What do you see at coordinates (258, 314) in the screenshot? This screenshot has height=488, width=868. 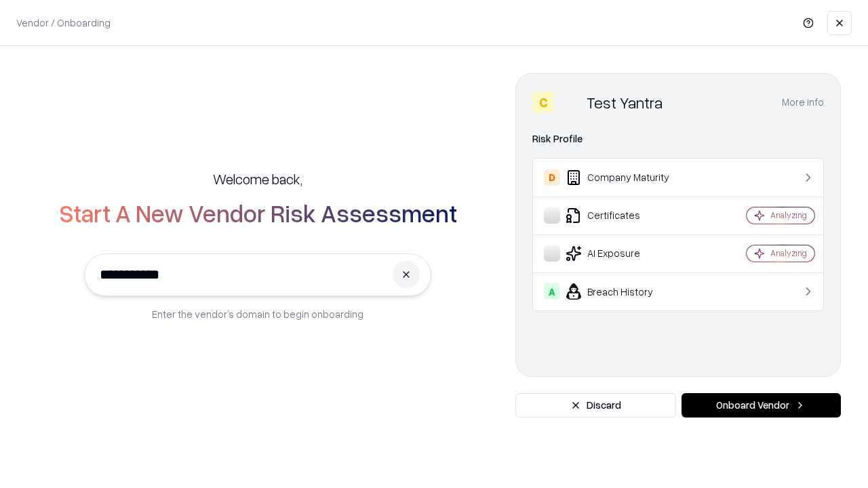 I see `p: Enter the vendor’s domain to begin onboarding` at bounding box center [258, 314].